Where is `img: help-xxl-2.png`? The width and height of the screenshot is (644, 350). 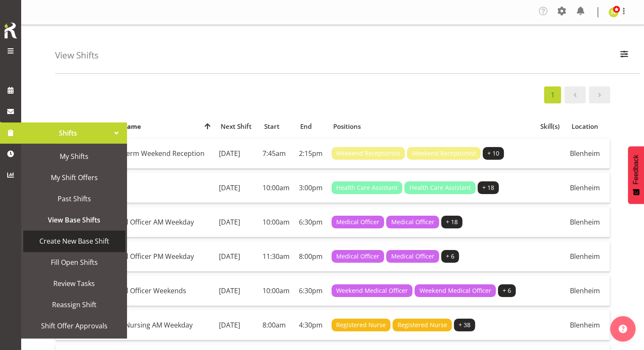 img: help-xxl-2.png is located at coordinates (623, 329).